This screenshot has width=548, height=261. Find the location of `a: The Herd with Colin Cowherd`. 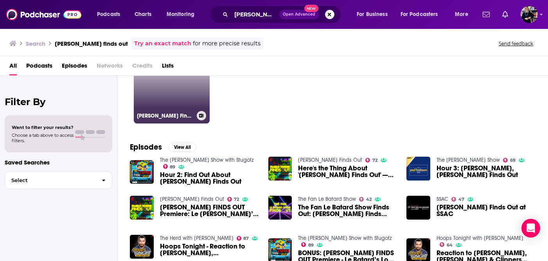

a: The Herd with Colin Cowherd is located at coordinates (197, 238).